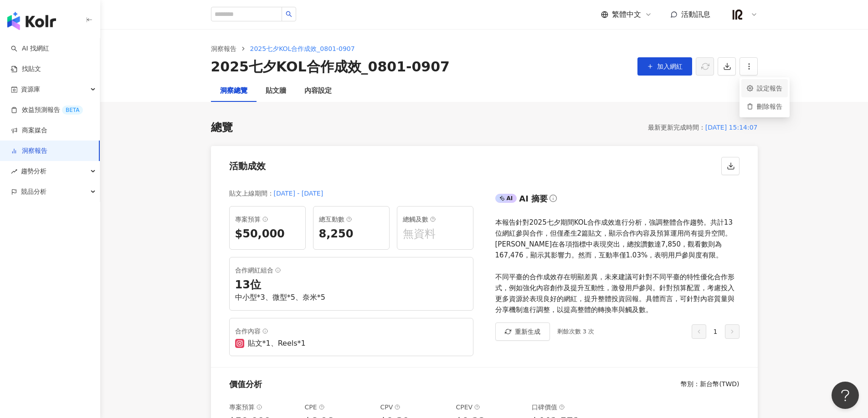 This screenshot has height=418, width=868. I want to click on div: 總互動數, so click(351, 219).